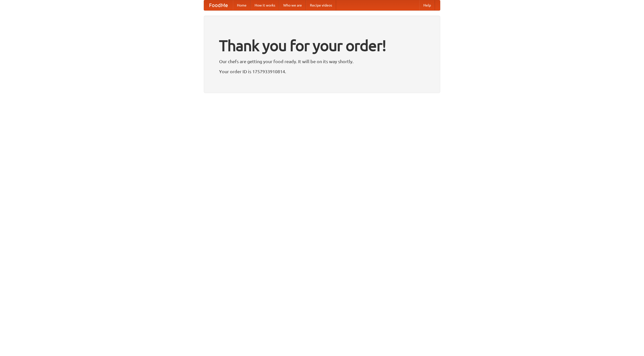  I want to click on a: How it works, so click(265, 5).